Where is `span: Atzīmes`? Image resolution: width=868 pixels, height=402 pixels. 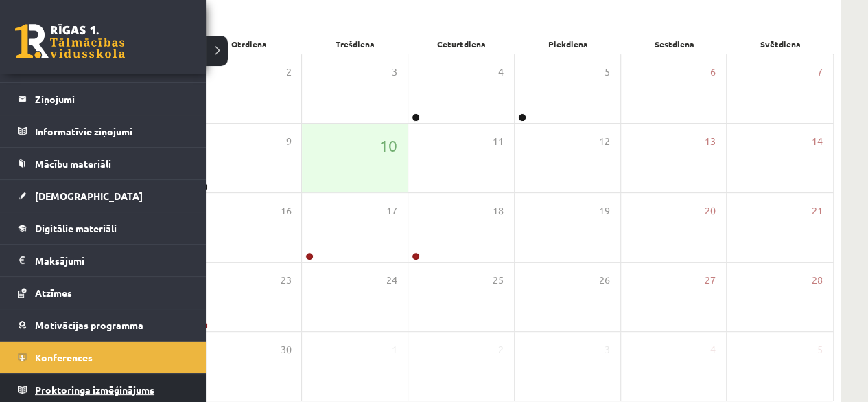 span: Atzīmes is located at coordinates (53, 292).